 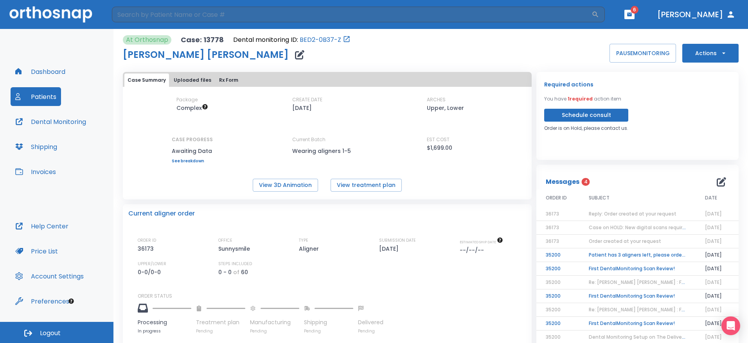 What do you see at coordinates (225, 241) in the screenshot?
I see `p: OFFICE` at bounding box center [225, 241].